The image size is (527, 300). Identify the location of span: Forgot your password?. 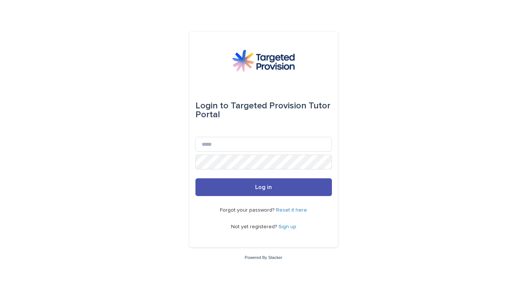
(248, 210).